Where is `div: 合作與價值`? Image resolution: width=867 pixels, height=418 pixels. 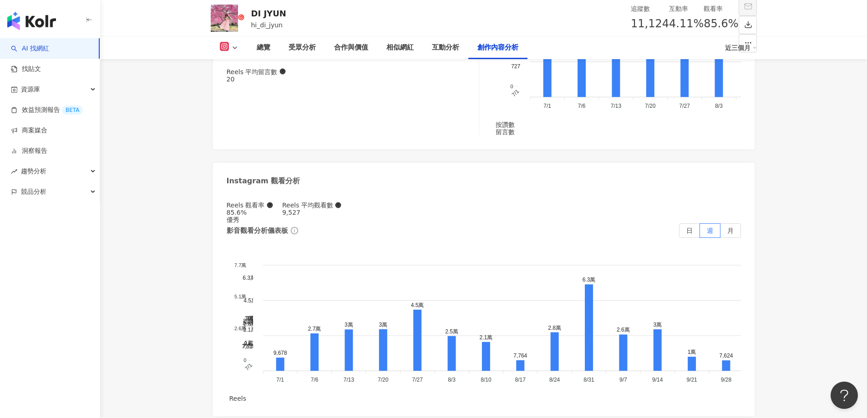
div: 合作與價值 is located at coordinates (351, 48).